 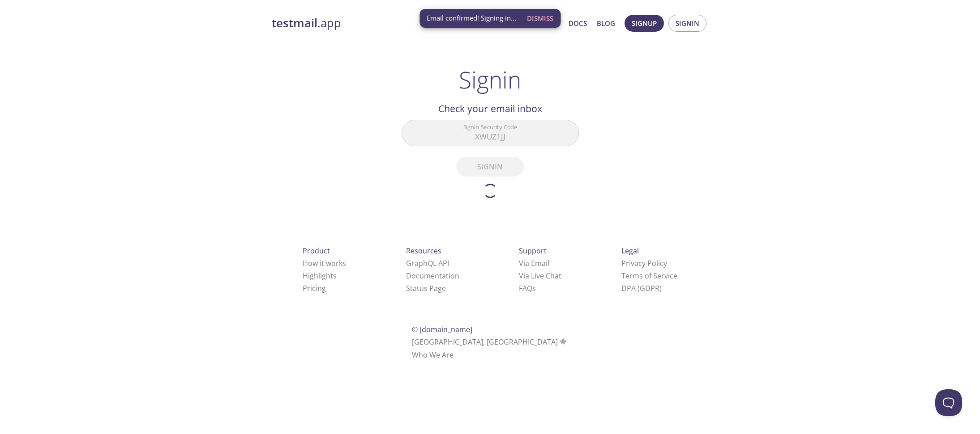 I want to click on span: Email confirmed! Signing in..., so click(x=471, y=18).